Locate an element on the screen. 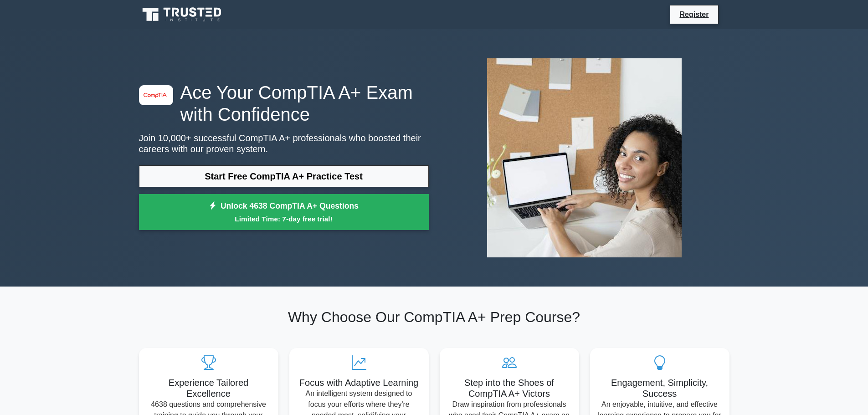 The image size is (868, 415). h5: Experience Tailored Excellence is located at coordinates (209, 388).